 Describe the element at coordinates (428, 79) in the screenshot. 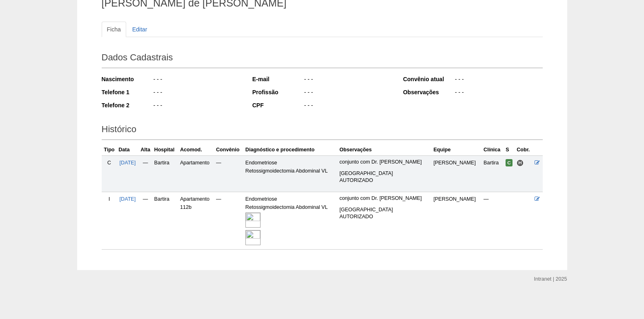

I see `div: Convênio atual` at that location.